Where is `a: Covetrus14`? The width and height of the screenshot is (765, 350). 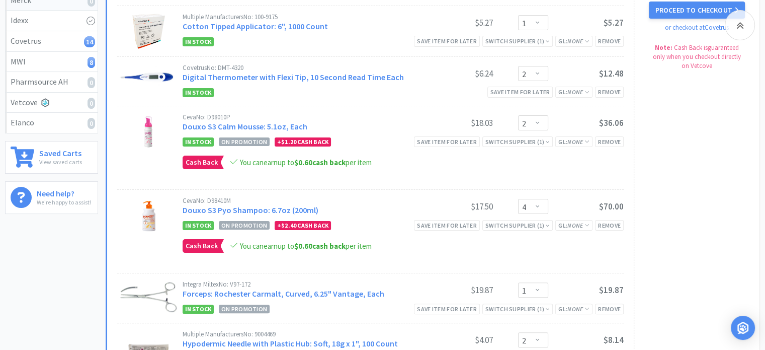 a: Covetrus14 is located at coordinates (51, 41).